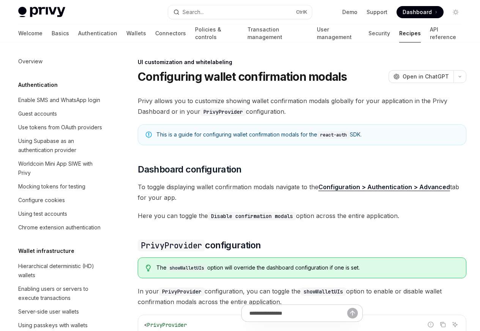 This screenshot has width=480, height=331. Describe the element at coordinates (333, 135) in the screenshot. I see `code: react-auth` at that location.